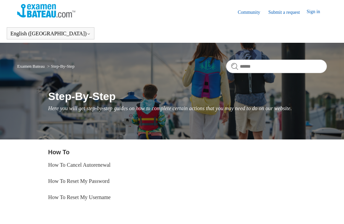 The height and width of the screenshot is (224, 344). I want to click on a: Community, so click(252, 12).